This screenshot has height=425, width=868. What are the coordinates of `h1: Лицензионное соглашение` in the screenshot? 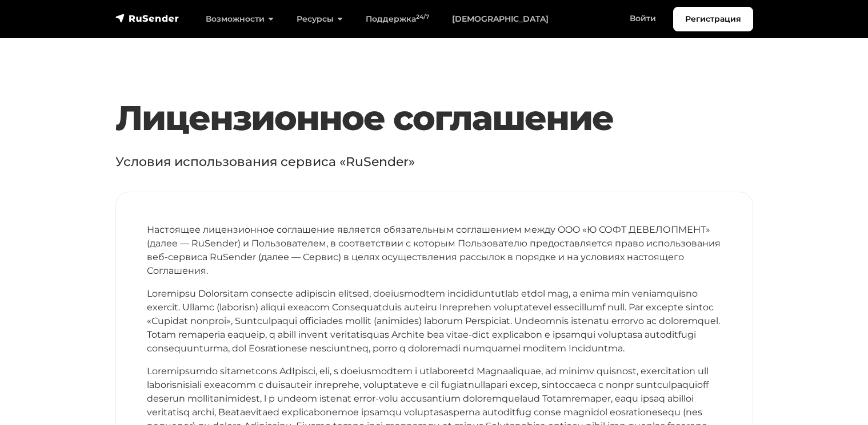 It's located at (434, 118).